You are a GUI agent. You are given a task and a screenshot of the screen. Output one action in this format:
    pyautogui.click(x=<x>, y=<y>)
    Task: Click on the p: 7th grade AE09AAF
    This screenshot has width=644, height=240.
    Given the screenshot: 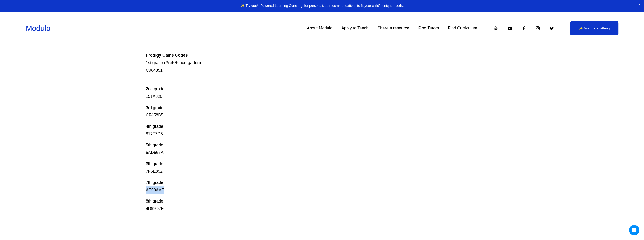 What is the action you would take?
    pyautogui.click(x=304, y=186)
    